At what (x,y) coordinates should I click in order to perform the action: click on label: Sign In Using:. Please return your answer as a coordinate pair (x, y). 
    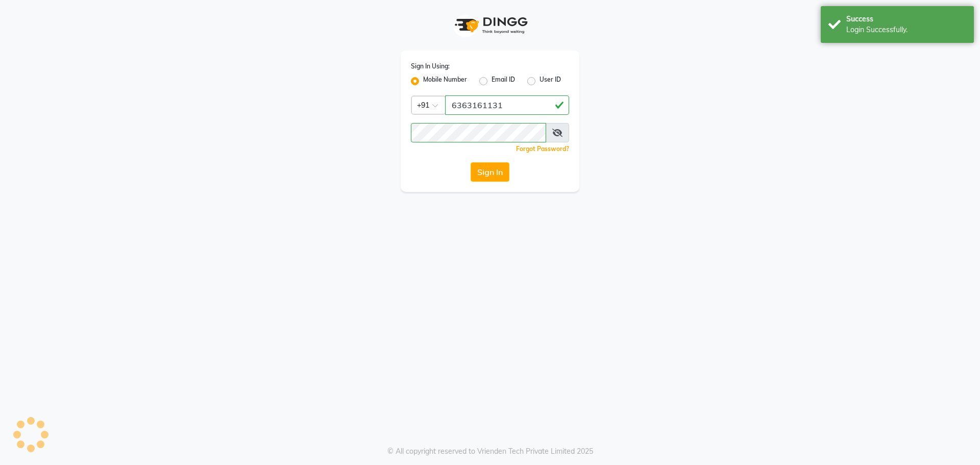
    Looking at the image, I should click on (430, 66).